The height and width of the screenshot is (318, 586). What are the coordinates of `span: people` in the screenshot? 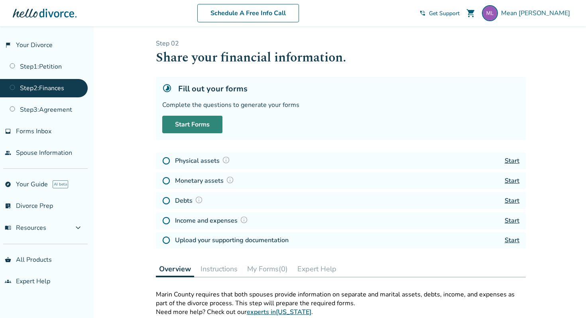 It's located at (8, 153).